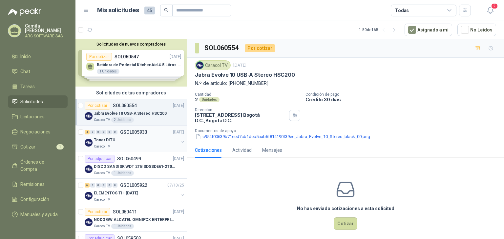 Image resolution: width=504 pixels, height=239 pixels. Describe the element at coordinates (104, 140) in the screenshot. I see `p: Toner DITU` at that location.